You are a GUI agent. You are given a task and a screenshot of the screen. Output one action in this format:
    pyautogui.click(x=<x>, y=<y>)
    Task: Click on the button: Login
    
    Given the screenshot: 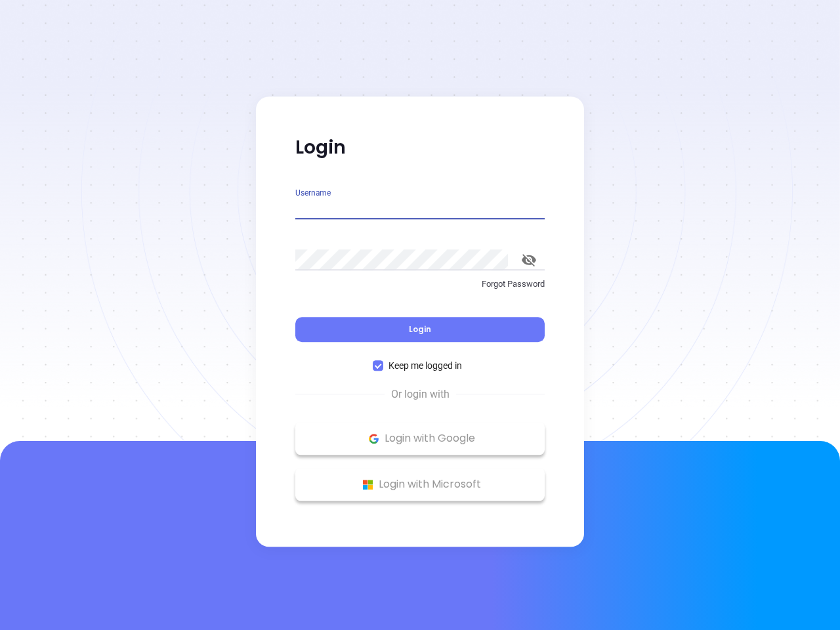 What is the action you would take?
    pyautogui.click(x=420, y=330)
    